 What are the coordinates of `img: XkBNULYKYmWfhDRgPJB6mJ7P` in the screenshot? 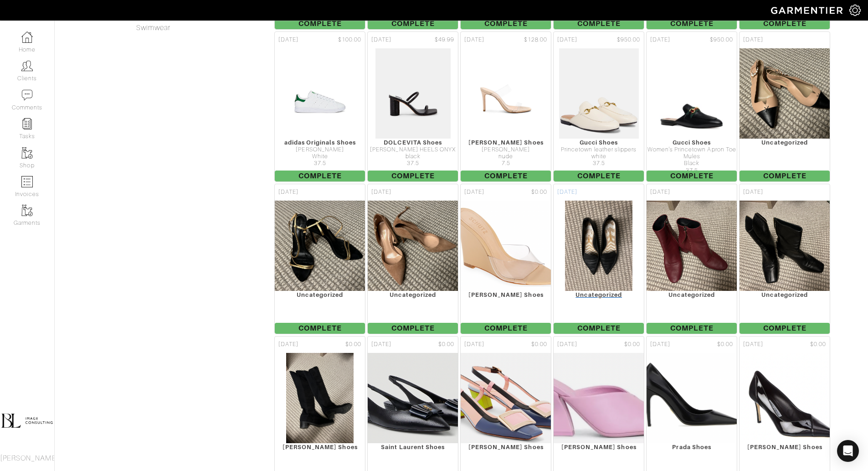 It's located at (413, 246).